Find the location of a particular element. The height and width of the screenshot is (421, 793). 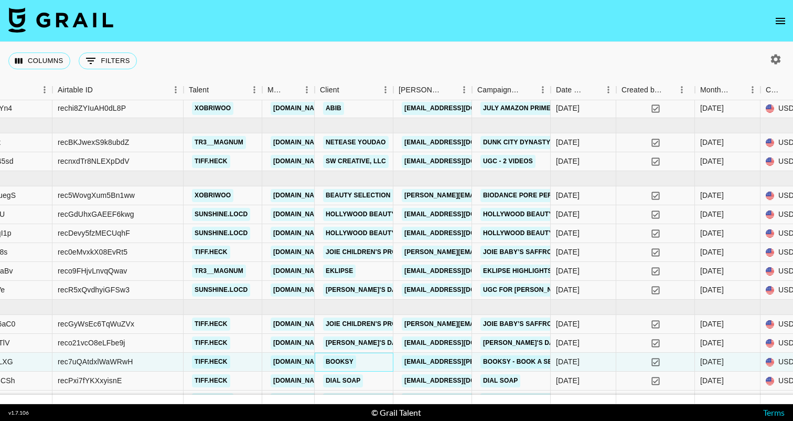

div: rechi8ZYIuAH0dL8P is located at coordinates (92, 108).